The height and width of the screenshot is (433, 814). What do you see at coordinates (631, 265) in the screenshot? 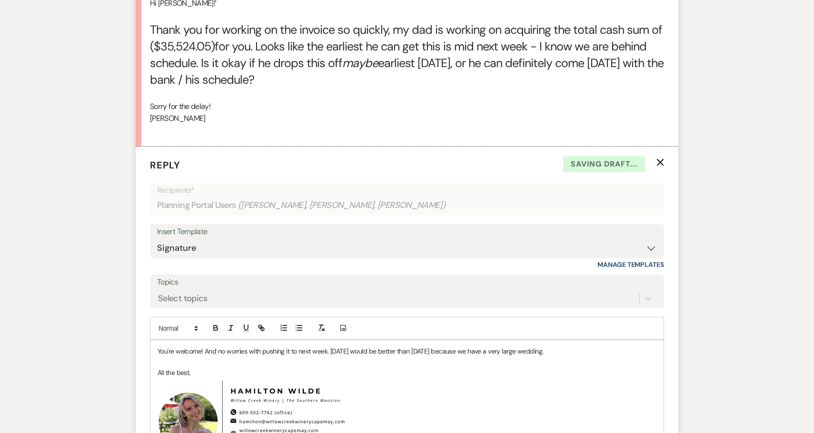
I see `a: Manage Templates` at bounding box center [631, 265].